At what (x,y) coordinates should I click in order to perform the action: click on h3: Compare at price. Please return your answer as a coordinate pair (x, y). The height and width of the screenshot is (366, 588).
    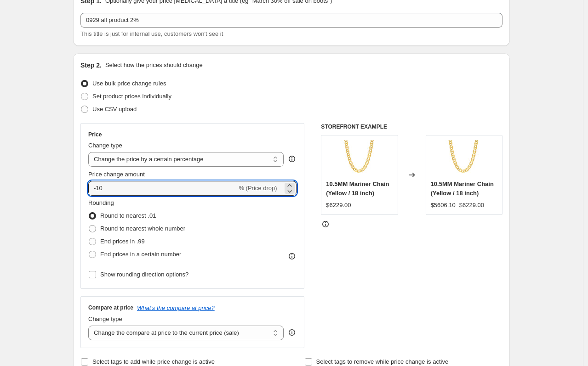
    Looking at the image, I should click on (111, 307).